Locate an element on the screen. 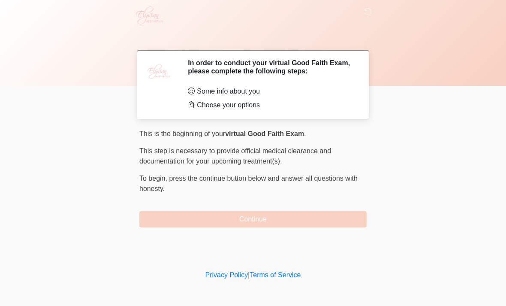  a: Privacy Policy is located at coordinates (227, 275).